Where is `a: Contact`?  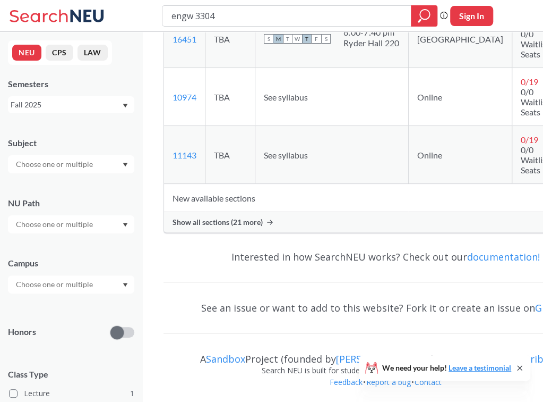 a: Contact is located at coordinates (428, 381).